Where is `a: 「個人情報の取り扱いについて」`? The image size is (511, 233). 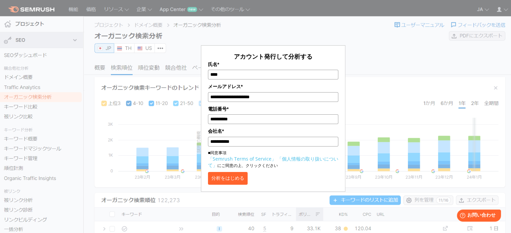 a: 「個人情報の取り扱いについて」 is located at coordinates (273, 162).